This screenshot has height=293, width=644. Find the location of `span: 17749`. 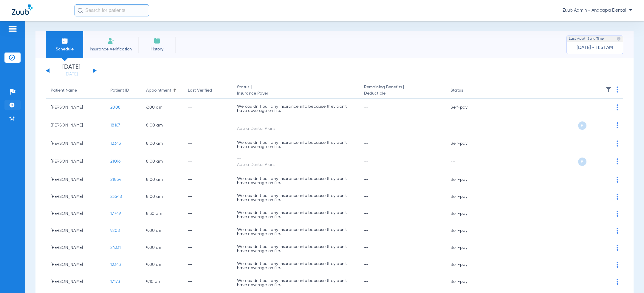

span: 17749 is located at coordinates (115, 214).